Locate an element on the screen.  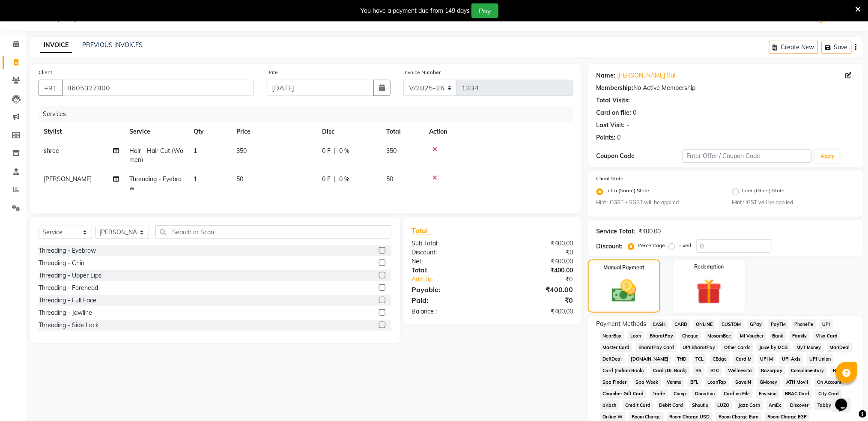
span: NearBuy is located at coordinates (611, 336).